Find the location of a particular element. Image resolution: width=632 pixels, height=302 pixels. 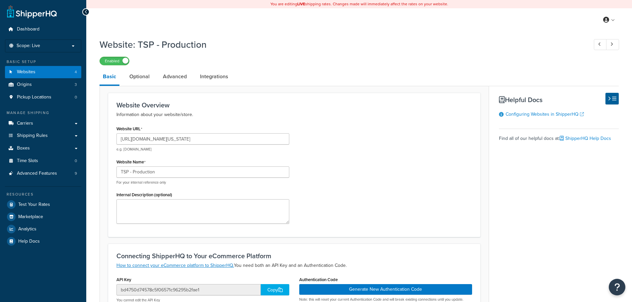

a: Pickup Locations0 is located at coordinates (43, 97).